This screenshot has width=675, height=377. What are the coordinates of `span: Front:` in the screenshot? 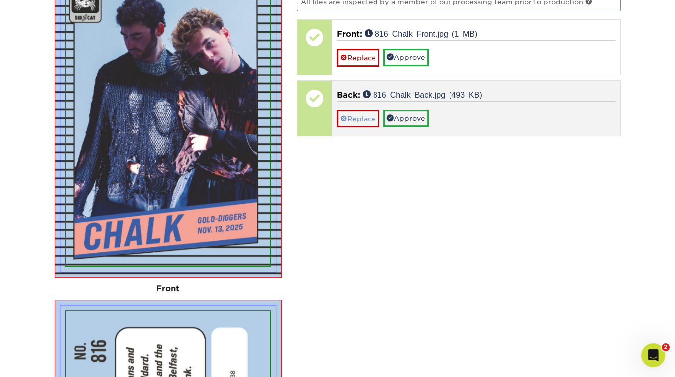 It's located at (349, 34).